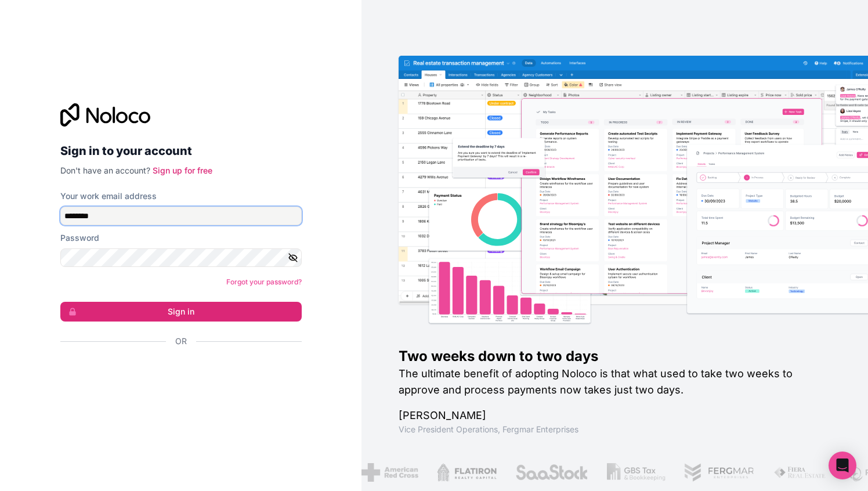  I want to click on span: Or, so click(181, 341).